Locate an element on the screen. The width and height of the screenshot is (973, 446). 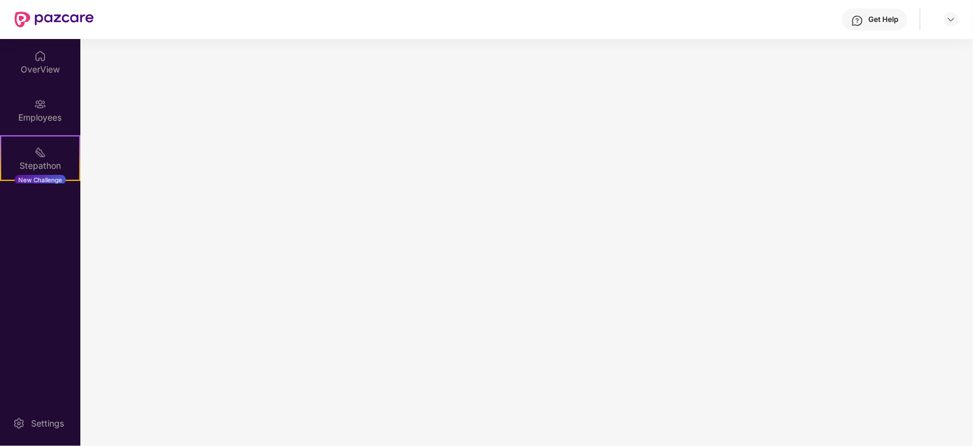
div: New Challenge is located at coordinates (40, 180).